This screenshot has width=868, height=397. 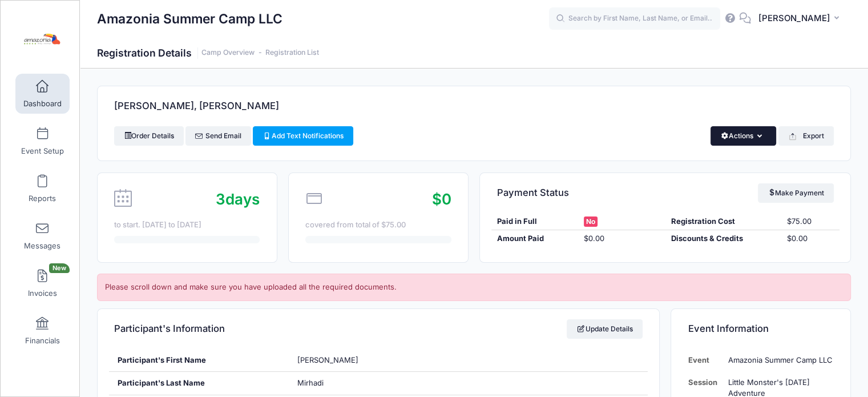 I want to click on div: Please scroll down and make sure you have uploaded all the required documents., so click(x=474, y=287).